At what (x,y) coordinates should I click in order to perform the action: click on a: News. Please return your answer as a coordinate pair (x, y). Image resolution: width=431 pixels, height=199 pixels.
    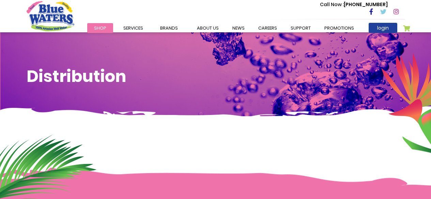
    Looking at the image, I should click on (238, 28).